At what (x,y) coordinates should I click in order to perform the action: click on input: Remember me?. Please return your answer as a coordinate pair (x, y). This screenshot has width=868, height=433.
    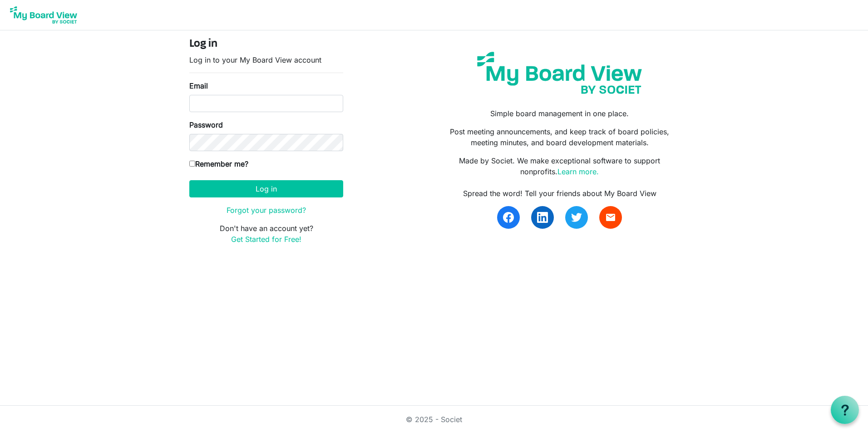
    Looking at the image, I should click on (192, 163).